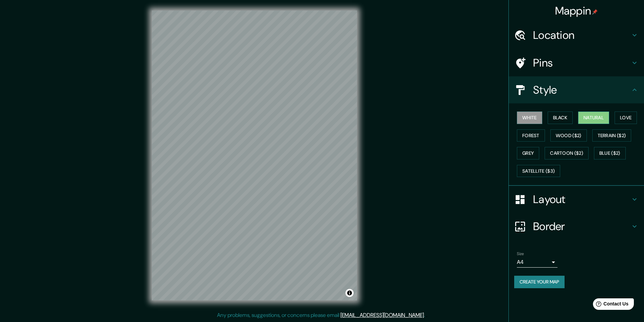 Image resolution: width=644 pixels, height=322 pixels. Describe the element at coordinates (577, 11) in the screenshot. I see `h4: Mappin` at that location.